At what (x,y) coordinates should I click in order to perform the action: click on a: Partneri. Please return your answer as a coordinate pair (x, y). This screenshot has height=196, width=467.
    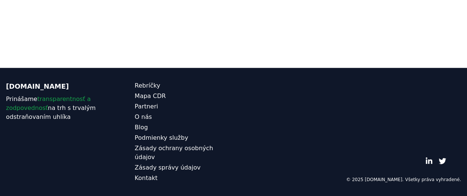
    Looking at the image, I should click on (184, 107).